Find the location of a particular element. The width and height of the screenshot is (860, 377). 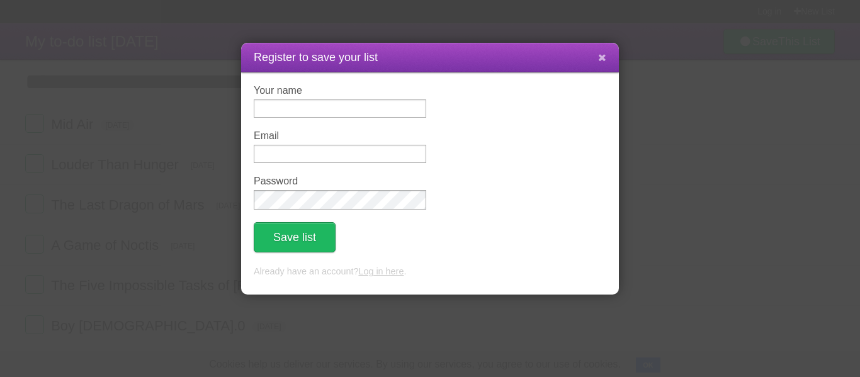

h1: Register to save your list is located at coordinates (430, 57).